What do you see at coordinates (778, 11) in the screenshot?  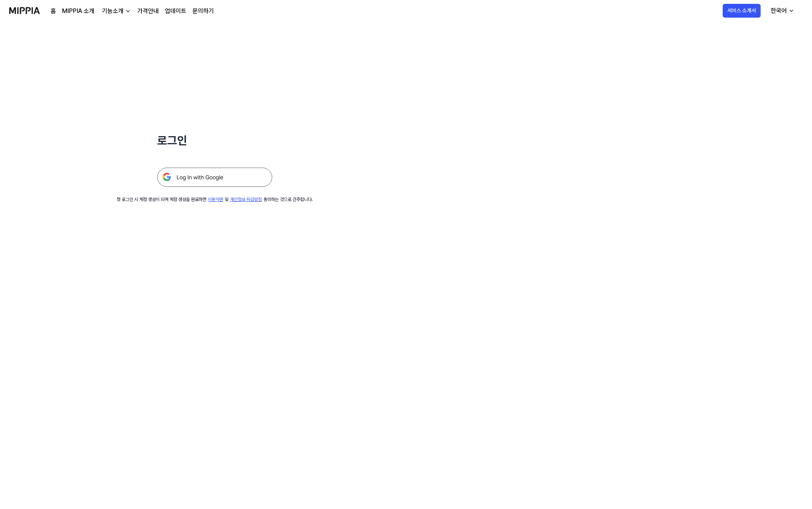 I see `div: 한국어` at bounding box center [778, 11].